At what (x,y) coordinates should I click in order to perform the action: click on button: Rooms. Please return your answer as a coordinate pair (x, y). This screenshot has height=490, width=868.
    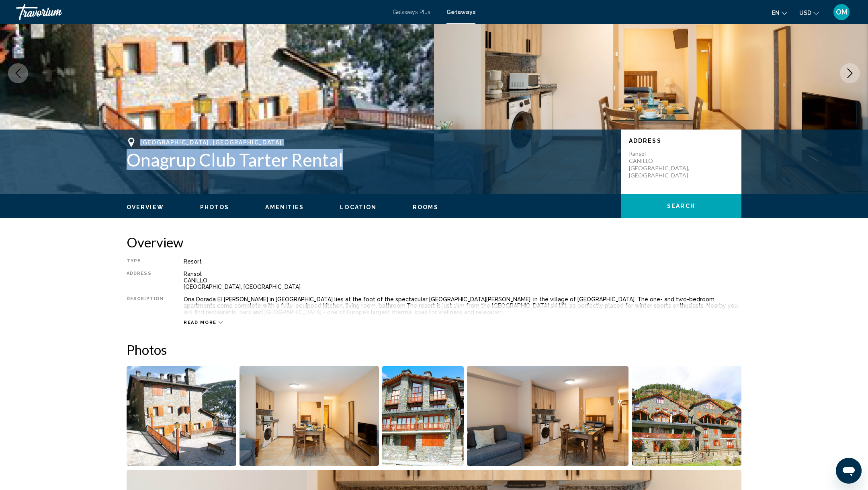
    Looking at the image, I should click on (426, 207).